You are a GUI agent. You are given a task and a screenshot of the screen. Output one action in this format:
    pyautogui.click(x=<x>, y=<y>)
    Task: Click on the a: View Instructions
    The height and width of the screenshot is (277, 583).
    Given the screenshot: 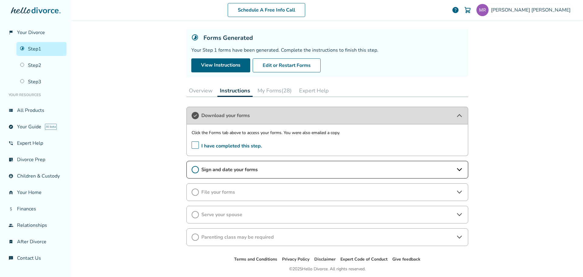 What is the action you would take?
    pyautogui.click(x=221, y=65)
    